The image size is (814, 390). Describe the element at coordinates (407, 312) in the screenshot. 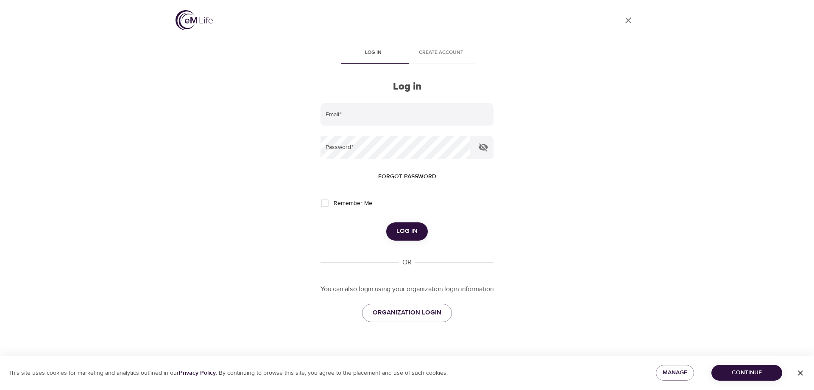

I see `span: ORGANIZATION LOGIN` at that location.